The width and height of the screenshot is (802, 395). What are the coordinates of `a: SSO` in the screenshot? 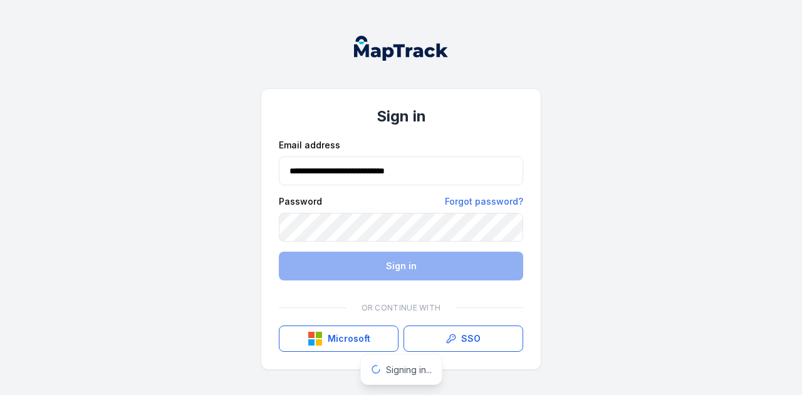 It's located at (463, 339).